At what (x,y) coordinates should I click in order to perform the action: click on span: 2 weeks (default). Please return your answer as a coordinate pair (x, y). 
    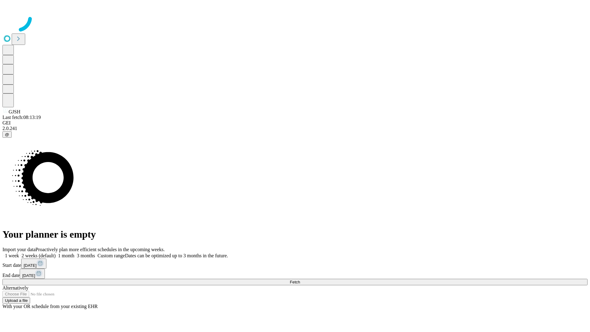
    Looking at the image, I should click on (38, 256).